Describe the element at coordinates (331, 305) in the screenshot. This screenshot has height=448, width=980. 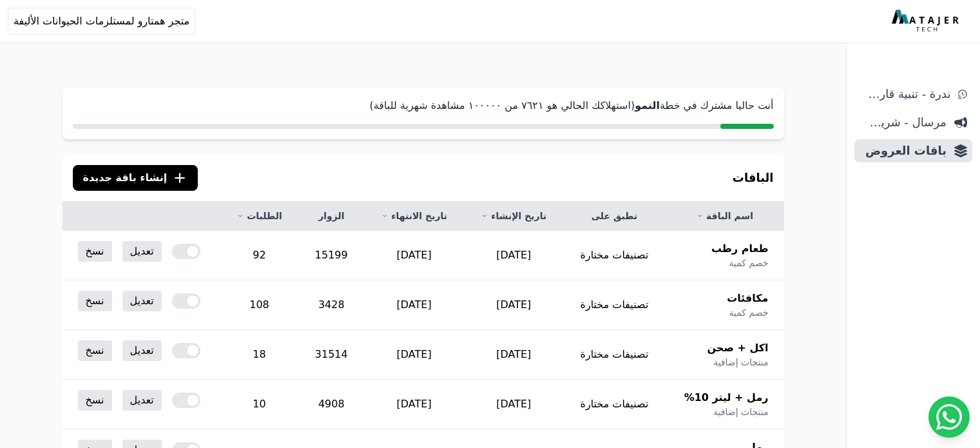
I see `td: 3428` at that location.